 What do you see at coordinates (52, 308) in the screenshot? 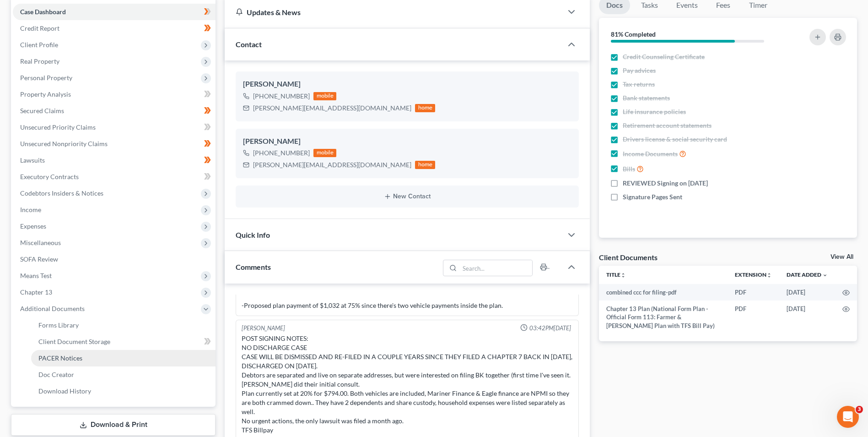
I see `span: Additional Documents` at bounding box center [52, 308].